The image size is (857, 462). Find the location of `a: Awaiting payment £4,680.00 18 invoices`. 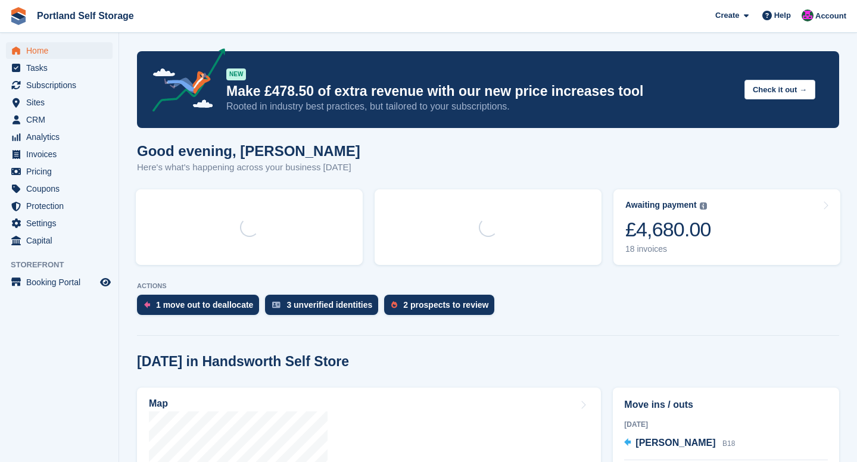

a: Awaiting payment £4,680.00 18 invoices is located at coordinates (726, 227).